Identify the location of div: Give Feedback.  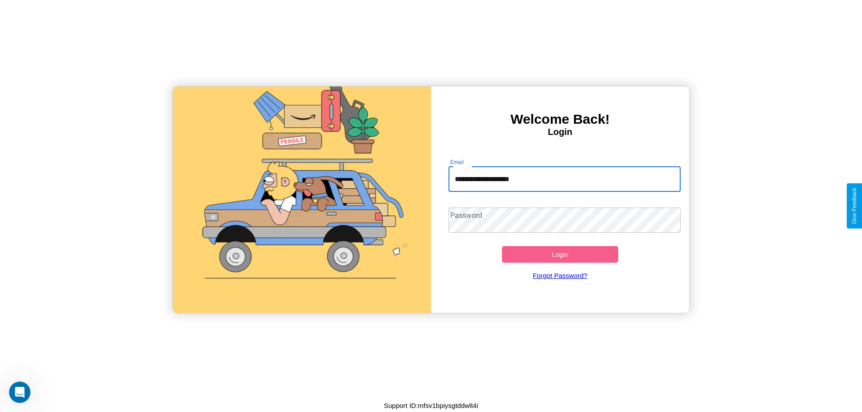
(854, 206).